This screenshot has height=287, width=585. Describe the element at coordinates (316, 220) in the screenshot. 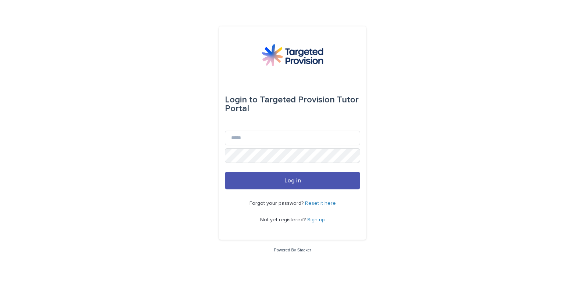

I see `a: Sign up` at that location.